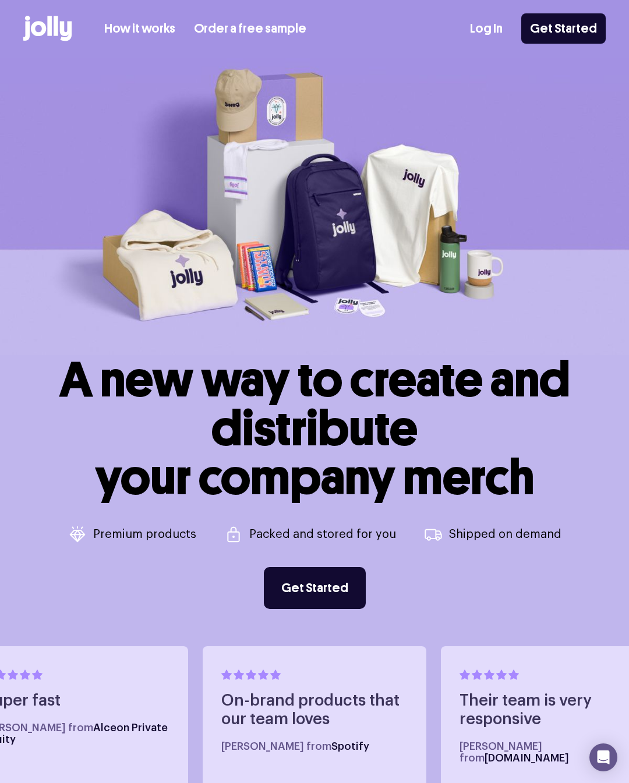 The image size is (629, 783). Describe the element at coordinates (322, 534) in the screenshot. I see `p: Packed and stored for you` at that location.